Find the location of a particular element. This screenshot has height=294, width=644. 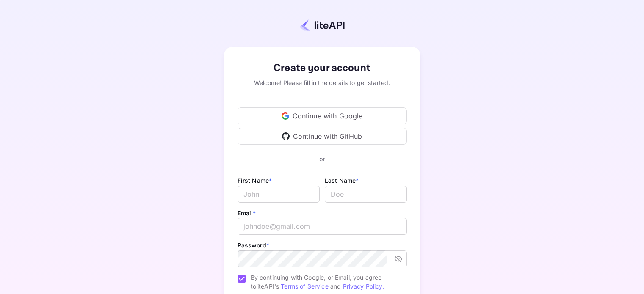

button: toggle password visibility is located at coordinates (399, 259).